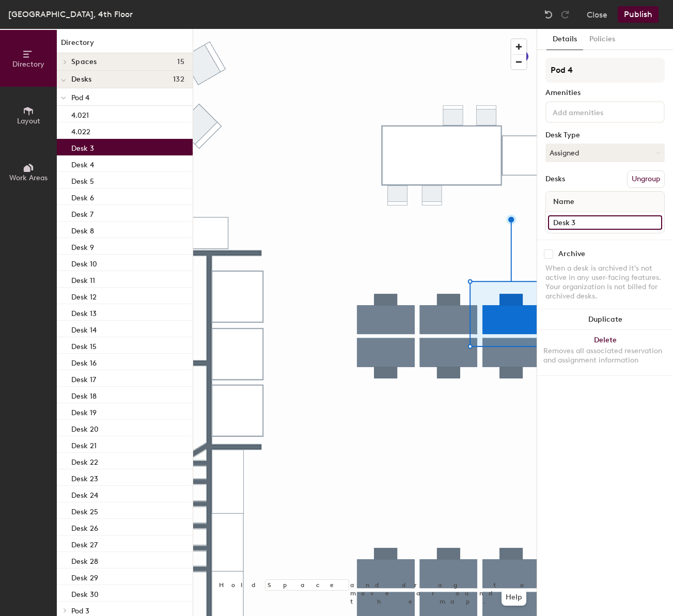  What do you see at coordinates (83, 147) in the screenshot?
I see `p: Desk 3` at bounding box center [83, 147].